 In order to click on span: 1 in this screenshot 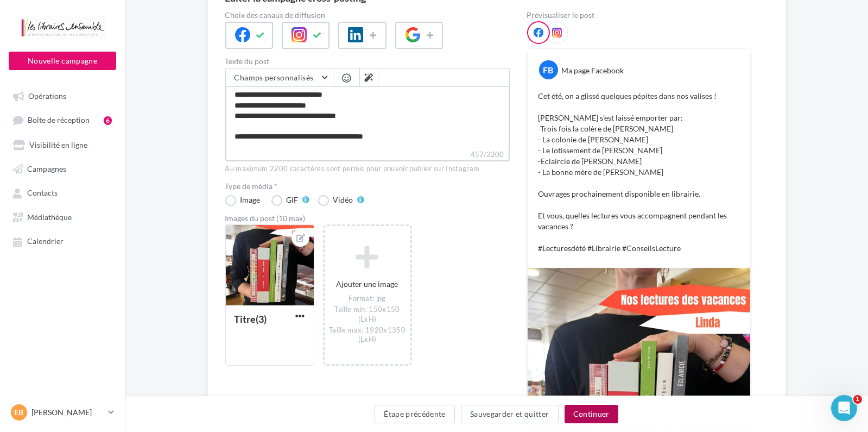, I will do `click(858, 399)`.